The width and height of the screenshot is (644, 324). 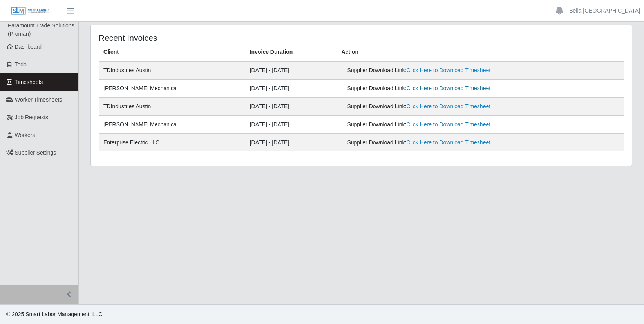 What do you see at coordinates (32, 117) in the screenshot?
I see `span: Job Requests` at bounding box center [32, 117].